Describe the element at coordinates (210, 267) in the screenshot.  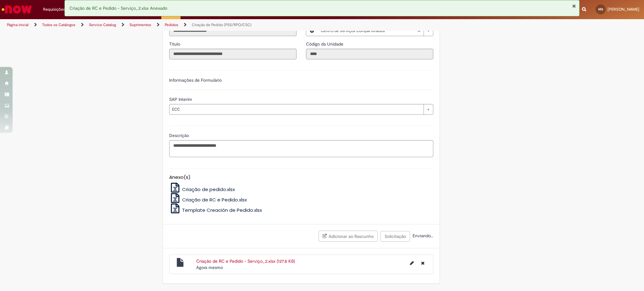
I see `time: 29/09/2025 08:47:32` at that location.